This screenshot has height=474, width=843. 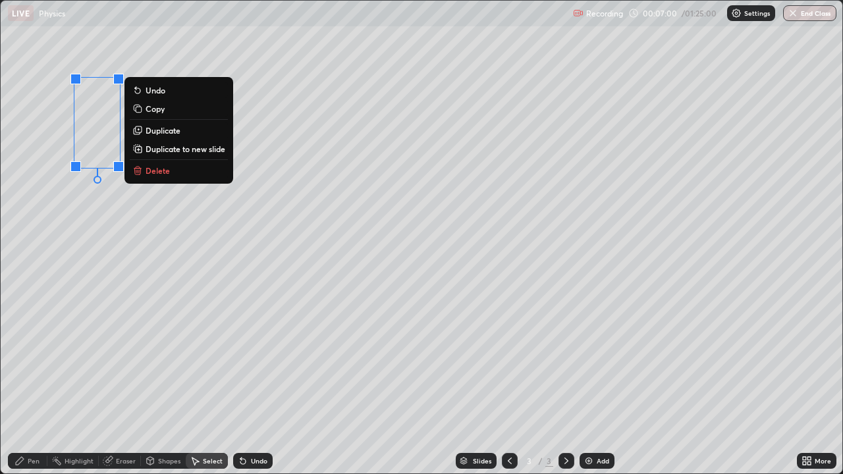 I want to click on button: End Class, so click(x=809, y=13).